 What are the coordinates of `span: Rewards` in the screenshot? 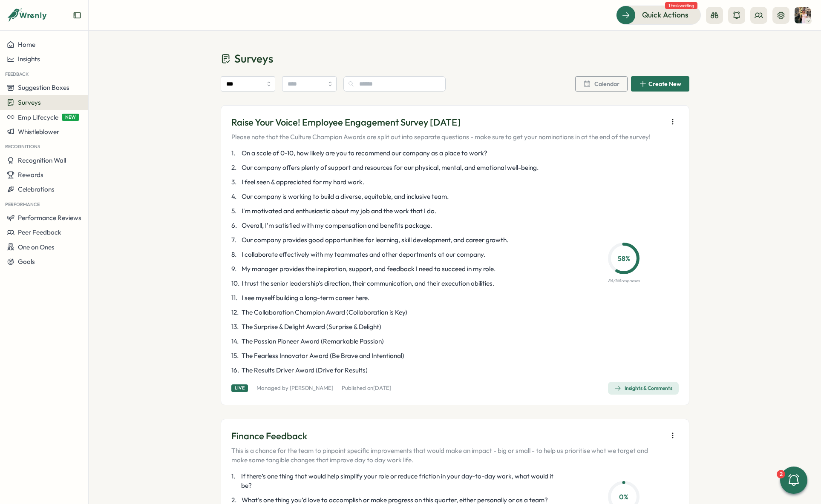 It's located at (31, 175).